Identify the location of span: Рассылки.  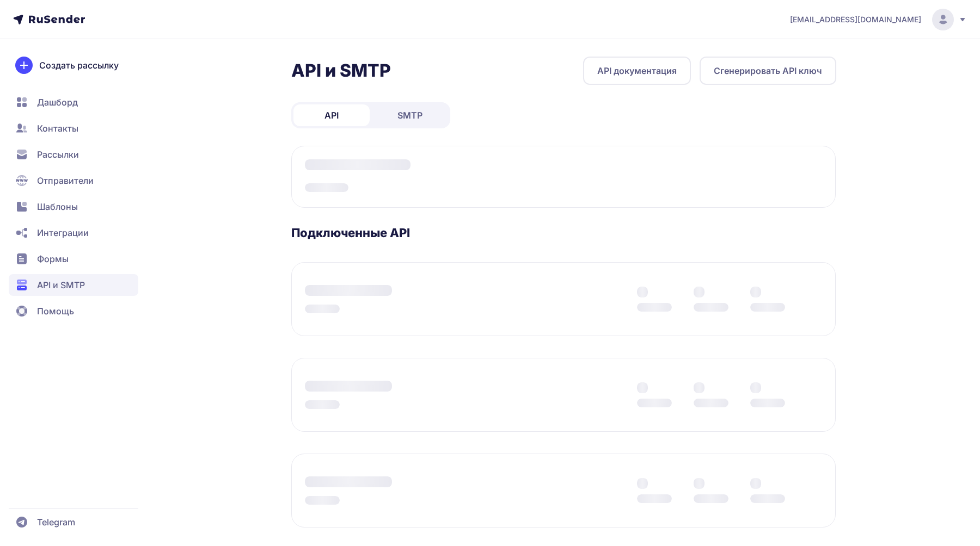
(58, 155).